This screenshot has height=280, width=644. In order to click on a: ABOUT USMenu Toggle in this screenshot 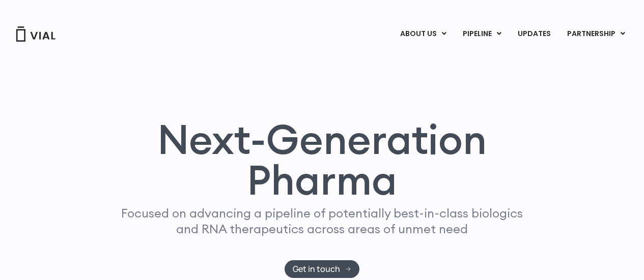, I will do `click(423, 34)`.